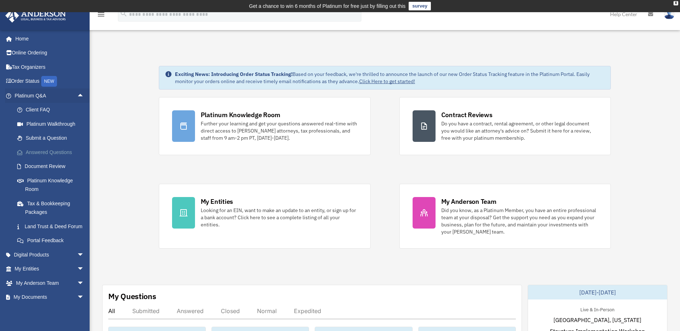 This screenshot has height=331, width=680. What do you see at coordinates (505, 216) in the screenshot?
I see `a: My Anderson Team Did you know, as a Platinum Member, you have an entire professional team at your...` at bounding box center [505, 216].